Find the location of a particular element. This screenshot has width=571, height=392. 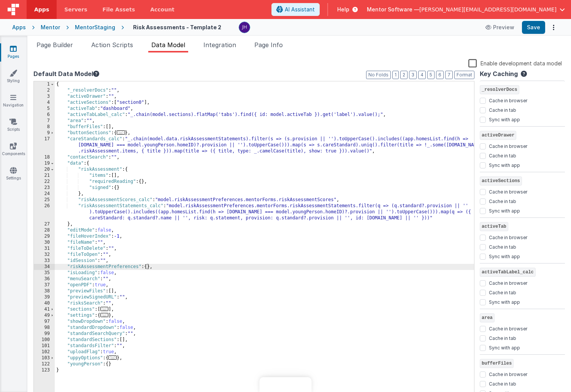

div: 8 is located at coordinates (44, 127).